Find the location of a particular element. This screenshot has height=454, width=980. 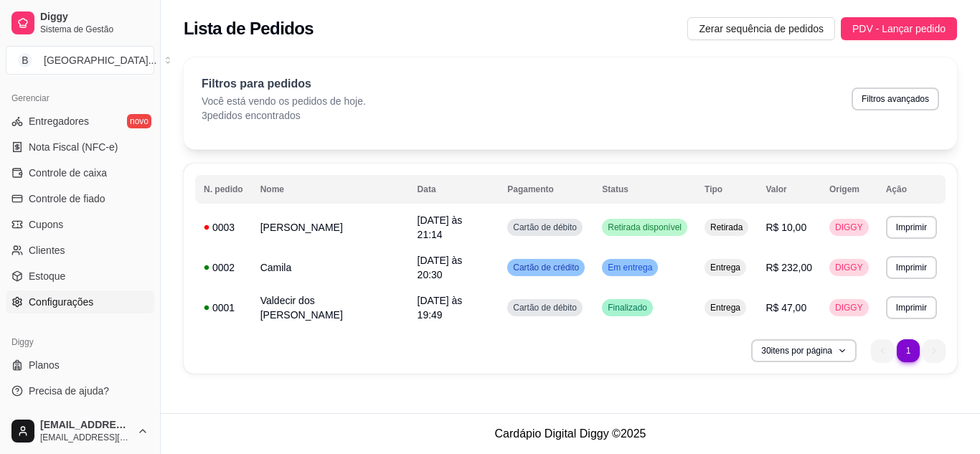

div: 0003 is located at coordinates (223, 227).